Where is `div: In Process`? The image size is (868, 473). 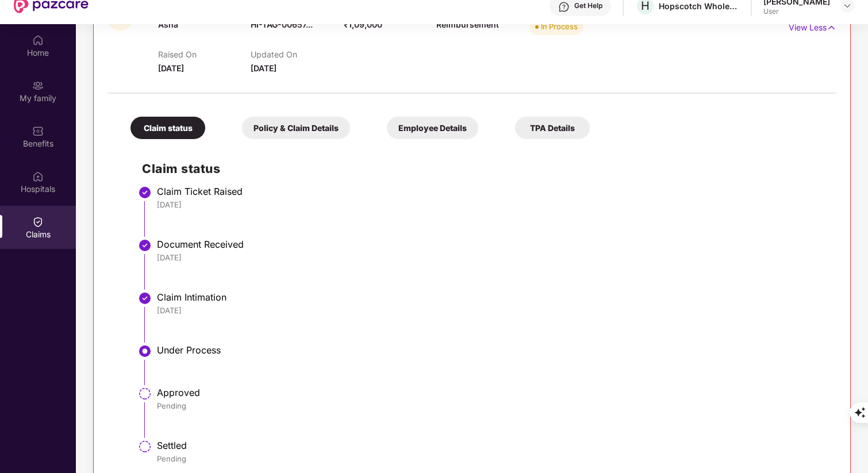
div: In Process is located at coordinates (559, 26).